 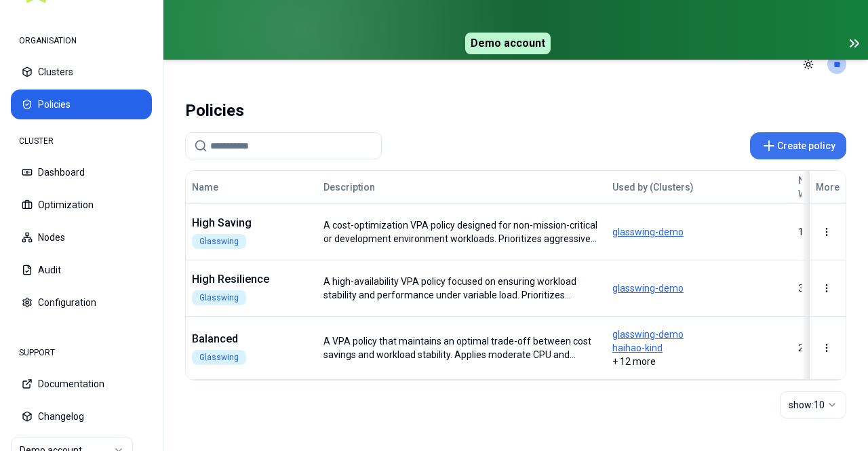 I want to click on div: 228, so click(x=823, y=348).